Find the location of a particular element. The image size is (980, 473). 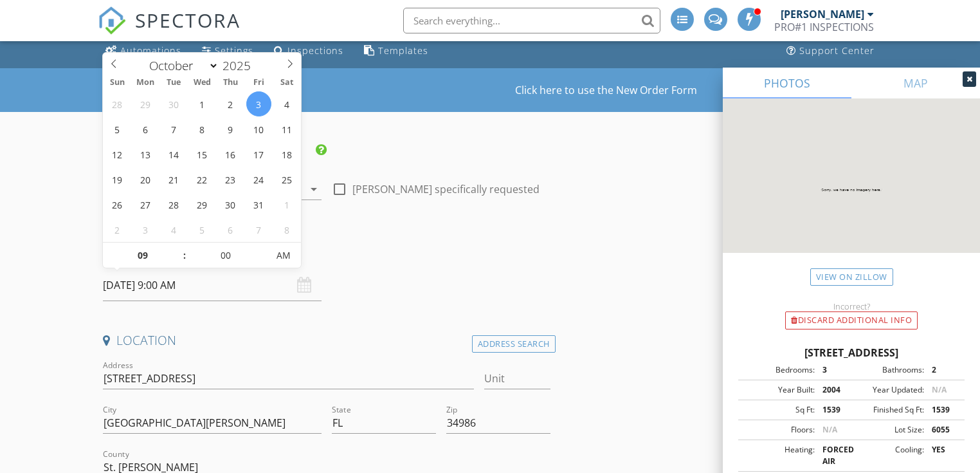

span: October 25, 2025 is located at coordinates (287, 179).